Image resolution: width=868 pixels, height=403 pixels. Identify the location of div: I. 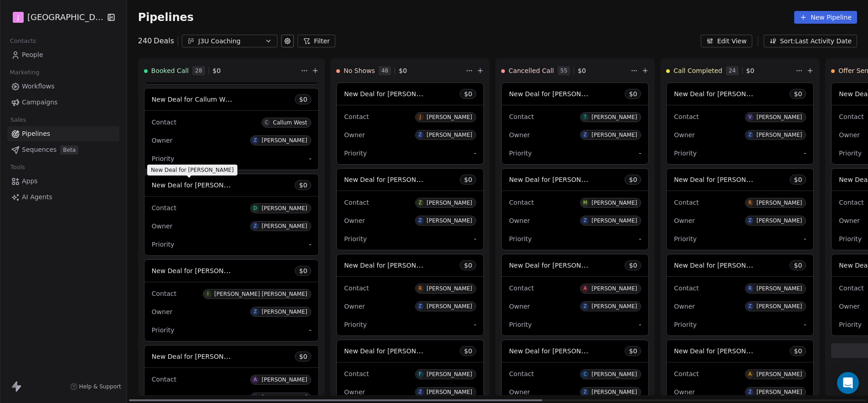
(208, 294).